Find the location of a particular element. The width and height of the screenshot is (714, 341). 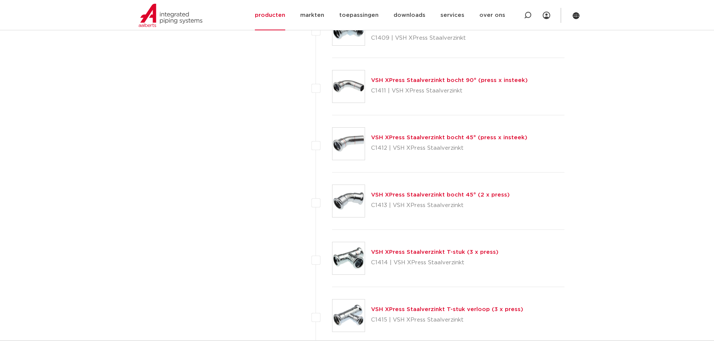

a: VSH XPress Staalverzinkt bocht 90° (press x insteek) is located at coordinates (449, 80).